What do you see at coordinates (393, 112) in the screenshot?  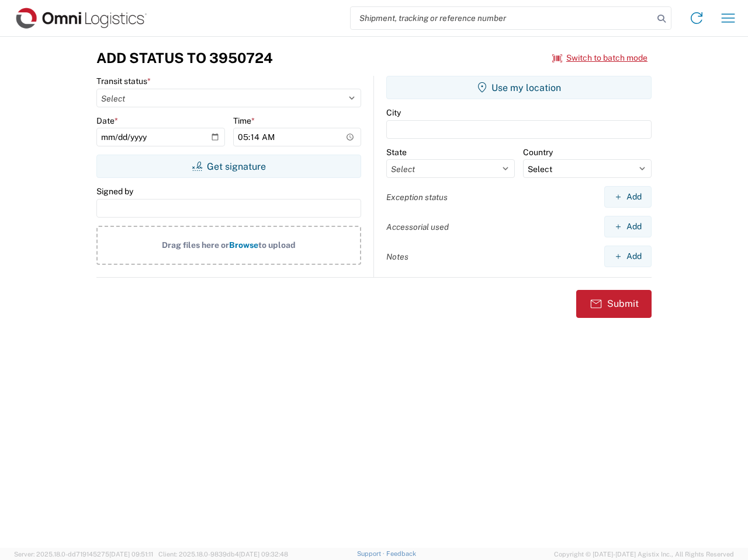 I see `label: City` at bounding box center [393, 112].